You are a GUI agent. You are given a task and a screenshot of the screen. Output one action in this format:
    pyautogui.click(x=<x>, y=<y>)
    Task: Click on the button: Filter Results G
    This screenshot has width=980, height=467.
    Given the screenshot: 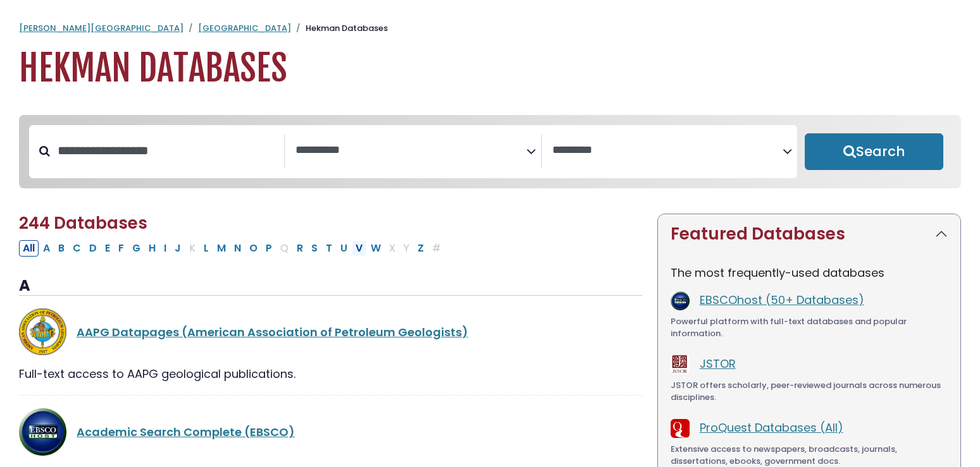 What is the action you would take?
    pyautogui.click(x=136, y=248)
    